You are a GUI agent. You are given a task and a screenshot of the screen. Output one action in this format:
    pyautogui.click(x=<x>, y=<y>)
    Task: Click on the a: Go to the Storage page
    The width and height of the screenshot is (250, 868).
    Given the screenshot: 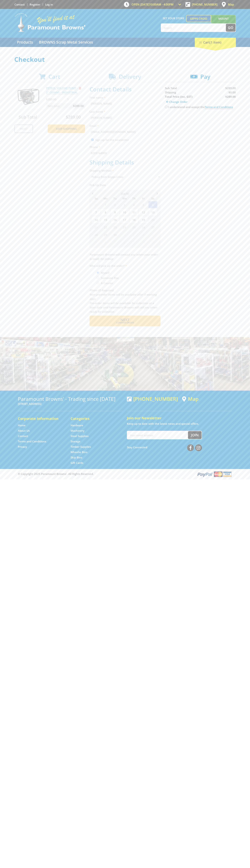 What is the action you would take?
    pyautogui.click(x=75, y=441)
    